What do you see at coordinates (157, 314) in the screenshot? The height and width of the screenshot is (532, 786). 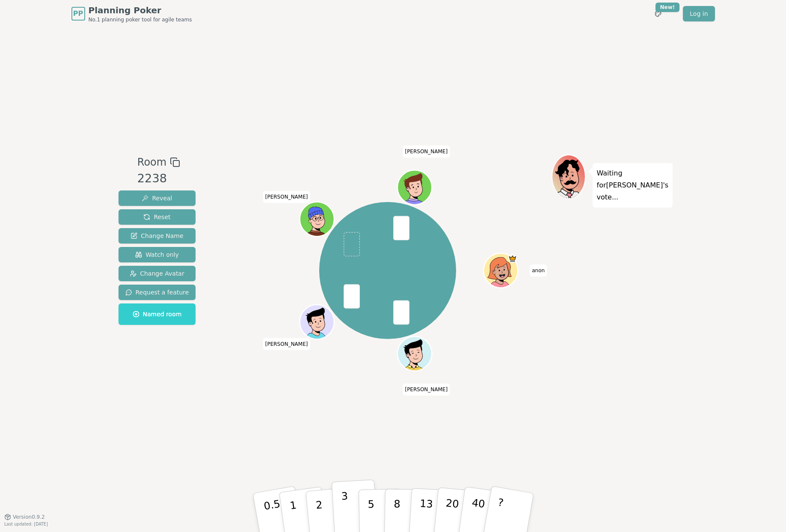 I see `span: Named room` at bounding box center [157, 314].